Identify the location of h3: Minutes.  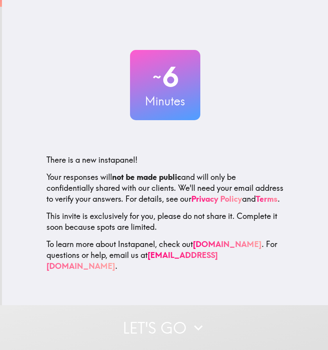
(165, 101).